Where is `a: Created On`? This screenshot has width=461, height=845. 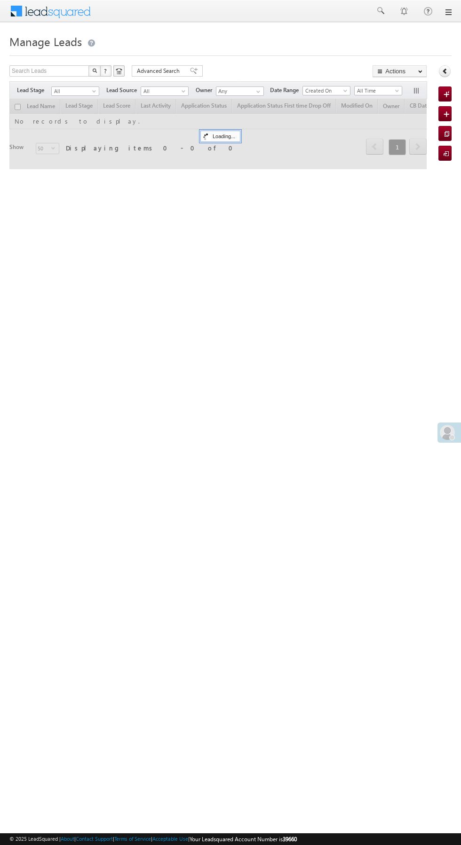
a: Created On is located at coordinates (326, 91).